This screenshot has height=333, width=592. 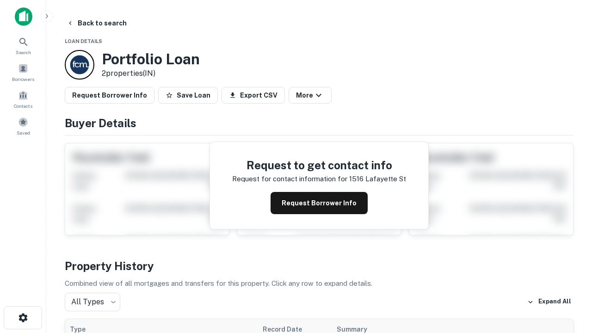 What do you see at coordinates (253, 95) in the screenshot?
I see `button: Export CSV` at bounding box center [253, 95].